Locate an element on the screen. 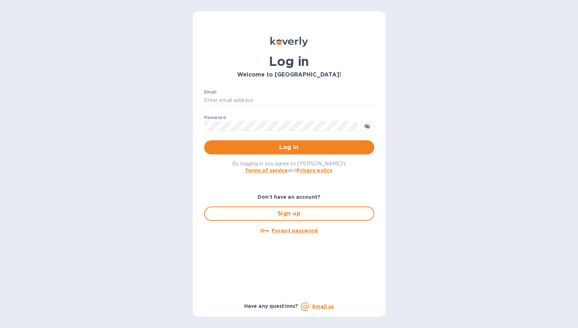  label: Email is located at coordinates (210, 92).